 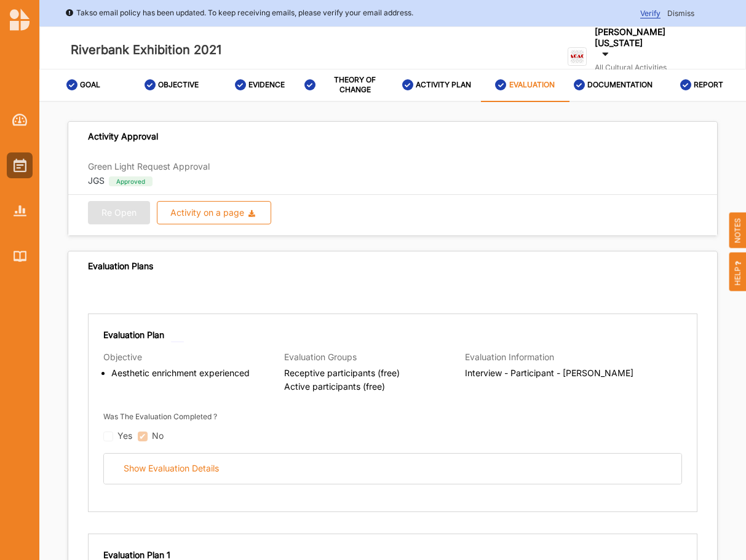 What do you see at coordinates (131, 181) in the screenshot?
I see `span: Approved` at bounding box center [131, 181].